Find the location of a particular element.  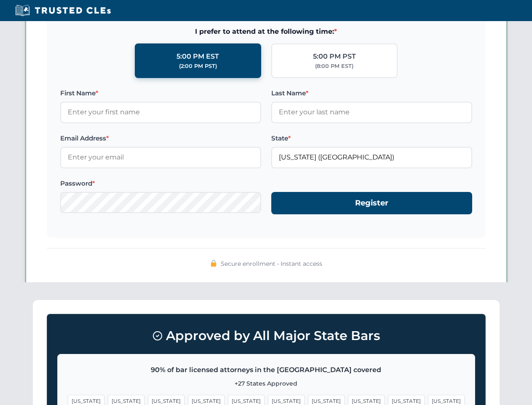

span: I prefer to attend at the following time: is located at coordinates (266, 32).